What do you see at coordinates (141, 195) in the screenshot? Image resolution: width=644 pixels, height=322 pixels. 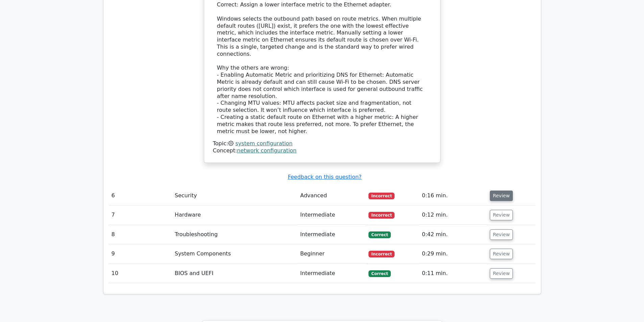 I see `td: 6` at bounding box center [141, 195].